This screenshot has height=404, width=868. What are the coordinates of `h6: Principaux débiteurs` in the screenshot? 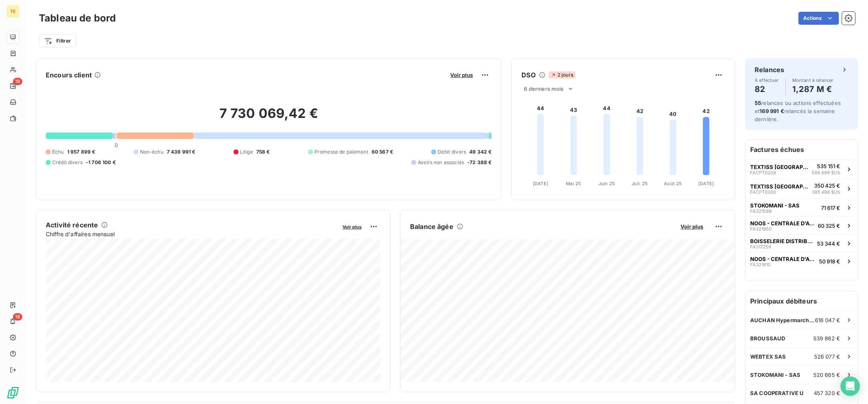 It's located at (802, 301).